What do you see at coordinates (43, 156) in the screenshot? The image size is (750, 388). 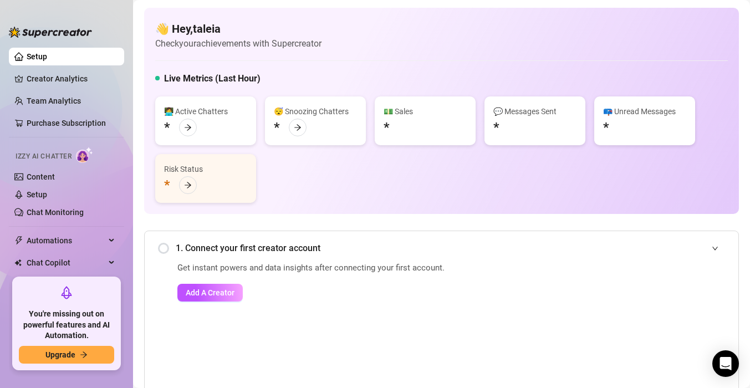 I see `span: Izzy AI Chatter` at bounding box center [43, 156].